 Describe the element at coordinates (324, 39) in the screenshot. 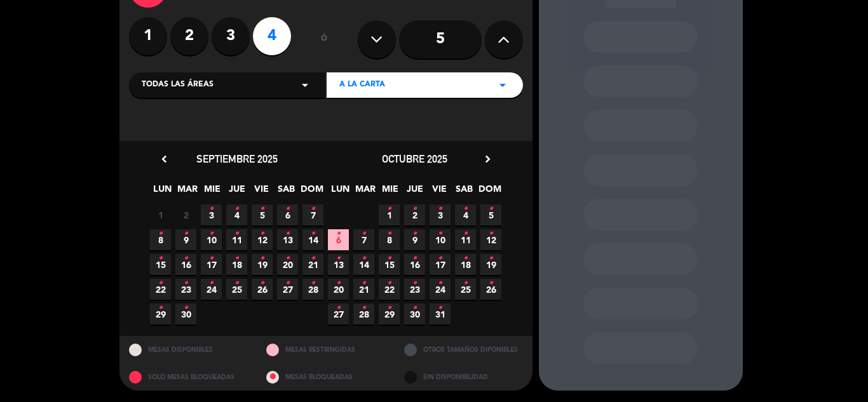

I see `div: ó` at that location.